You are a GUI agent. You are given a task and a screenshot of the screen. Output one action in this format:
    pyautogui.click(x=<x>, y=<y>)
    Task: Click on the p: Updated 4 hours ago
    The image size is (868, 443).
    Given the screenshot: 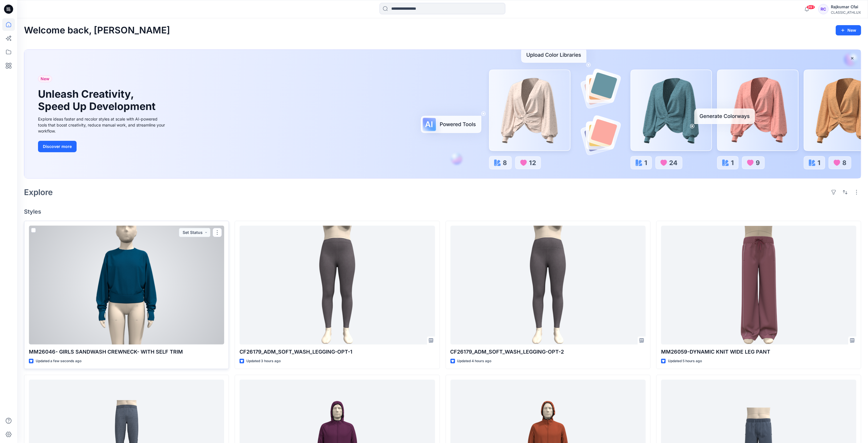 What is the action you would take?
    pyautogui.click(x=474, y=361)
    